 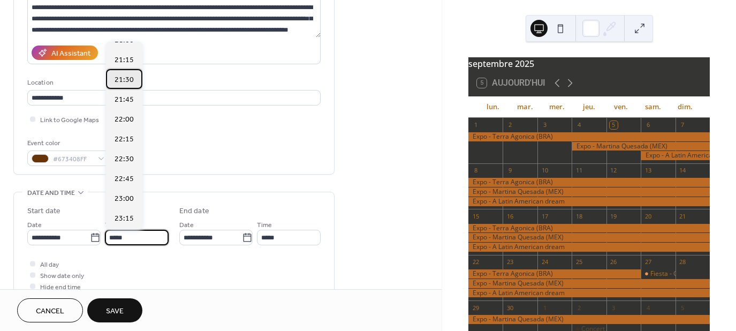 What do you see at coordinates (579, 262) in the screenshot?
I see `div: 25` at bounding box center [579, 262].